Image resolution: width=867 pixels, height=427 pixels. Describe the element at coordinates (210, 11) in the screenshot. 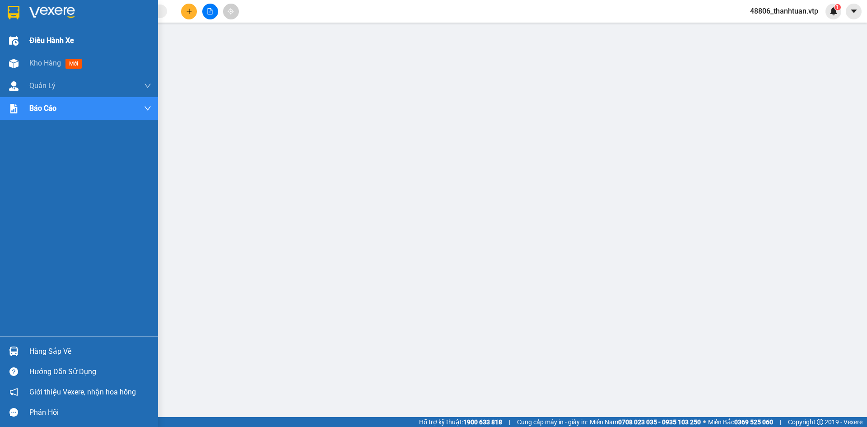

I see `span: file-add` at that location.